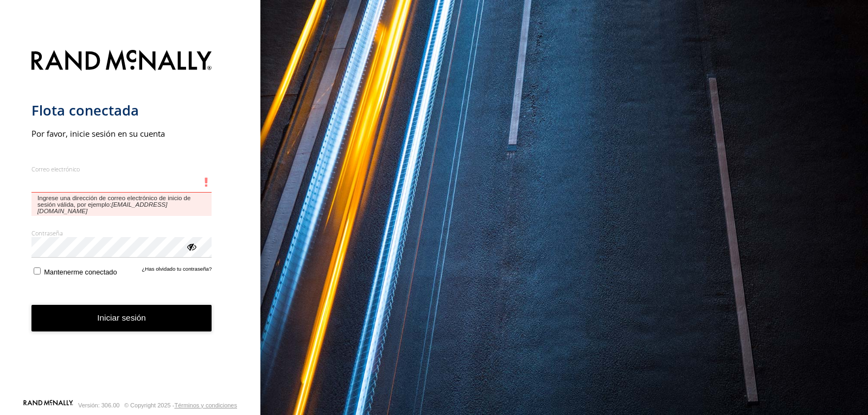  What do you see at coordinates (206, 405) in the screenshot?
I see `font: Términos y condiciones` at bounding box center [206, 405].